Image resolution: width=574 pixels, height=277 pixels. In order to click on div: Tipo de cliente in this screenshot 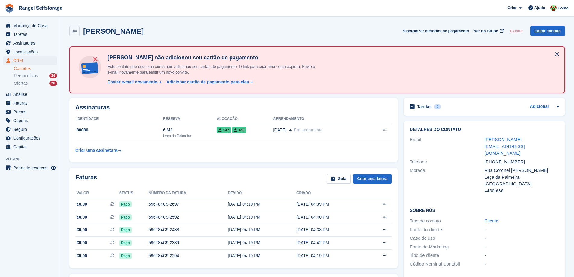, I will do `click(447, 255)`.